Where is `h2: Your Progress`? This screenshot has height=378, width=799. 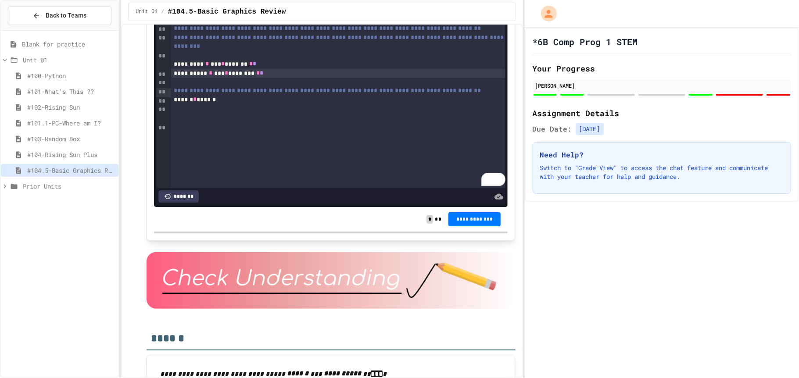 h2: Your Progress is located at coordinates (662, 68).